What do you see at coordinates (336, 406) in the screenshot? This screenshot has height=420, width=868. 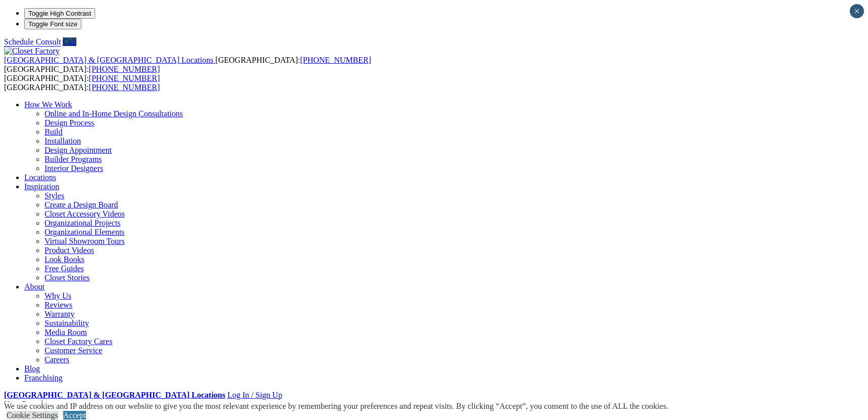 I see `div: We use cookies and IP address on our website to give you the most relevant experience by remember...` at bounding box center [336, 406].